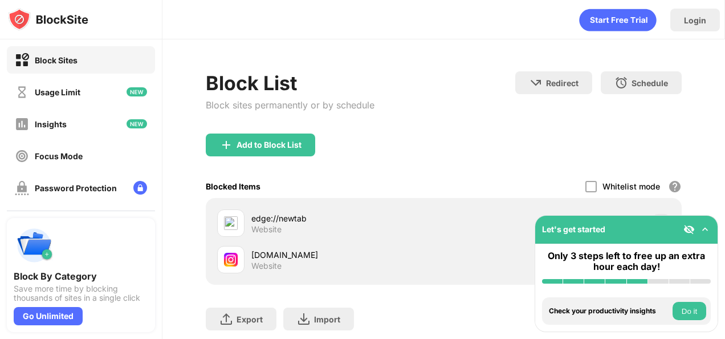  I want to click on img: insights-off.svg, so click(22, 124).